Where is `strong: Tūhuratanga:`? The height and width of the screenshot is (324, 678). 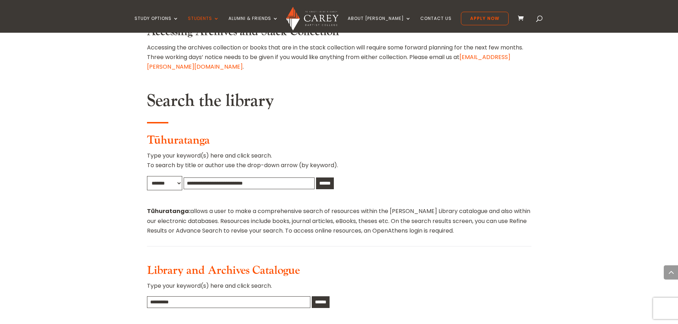
strong: Tūhuratanga: is located at coordinates (169, 211).